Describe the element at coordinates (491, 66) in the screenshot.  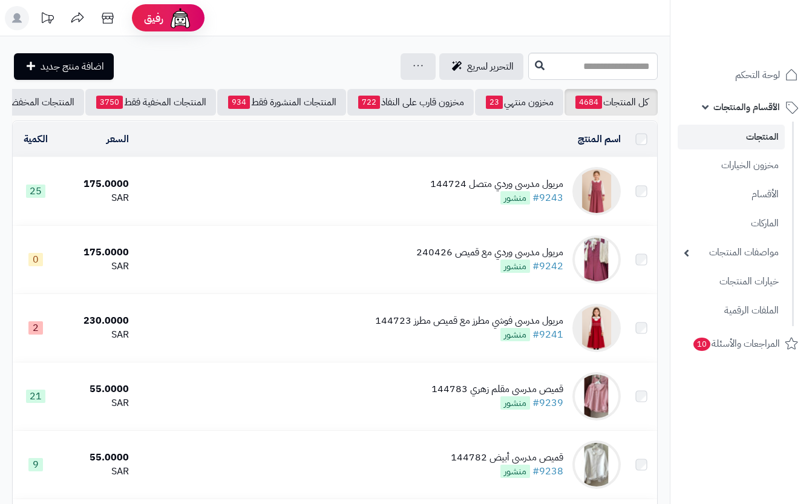
I see `span: التحرير لسريع` at that location.